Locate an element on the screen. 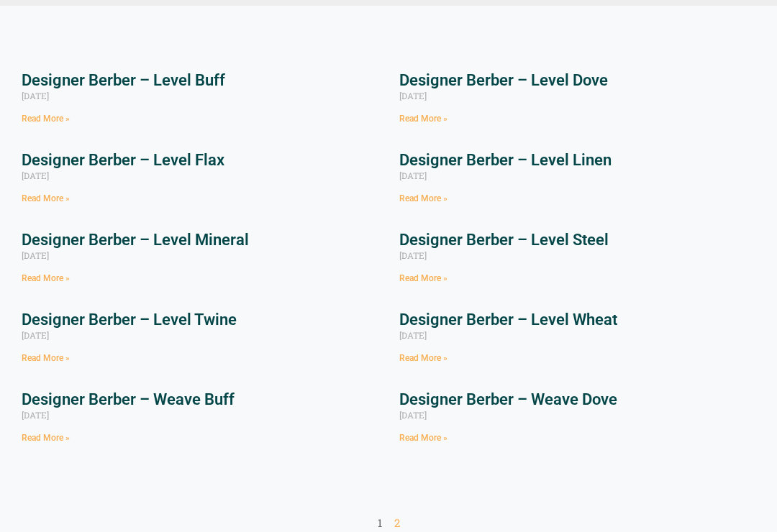  a: 2 is located at coordinates (397, 523).